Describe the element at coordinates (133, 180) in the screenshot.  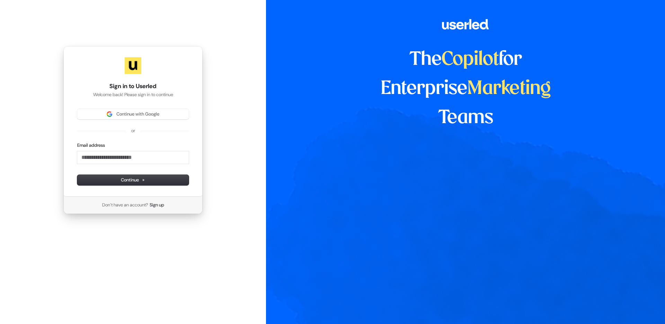
I see `span: Continue` at that location.